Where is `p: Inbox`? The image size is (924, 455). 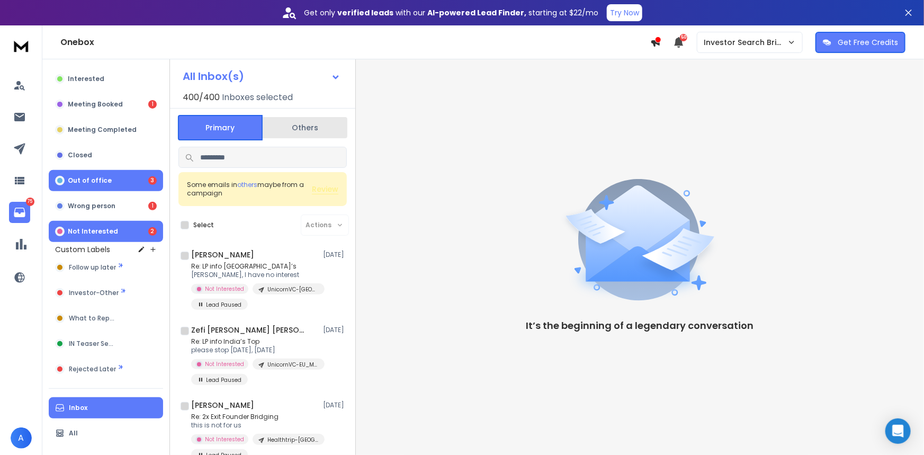
p: Inbox is located at coordinates (78, 408).